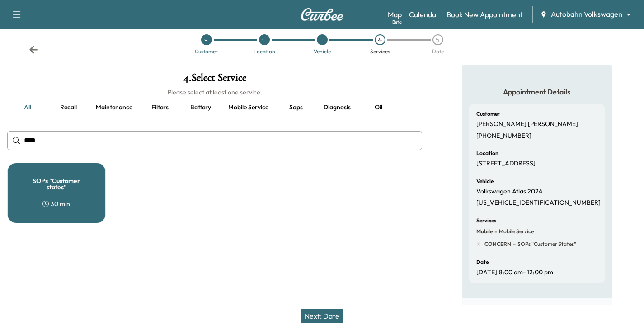  Describe the element at coordinates (586, 14) in the screenshot. I see `span: Autobahn Volkswagen` at that location.